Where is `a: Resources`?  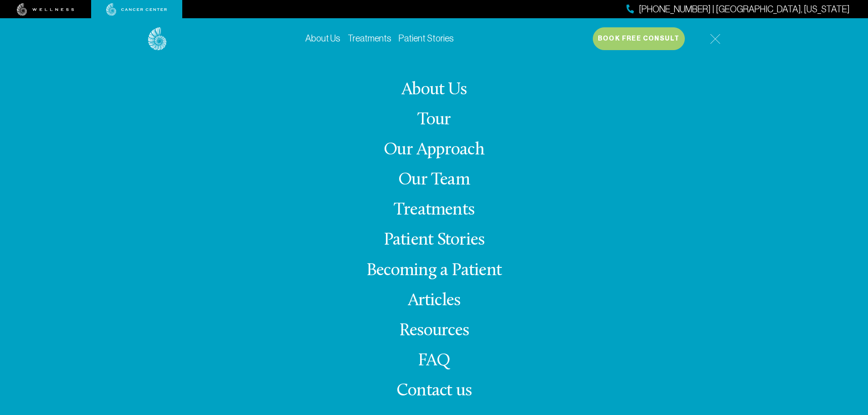
a: Resources is located at coordinates (434, 331).